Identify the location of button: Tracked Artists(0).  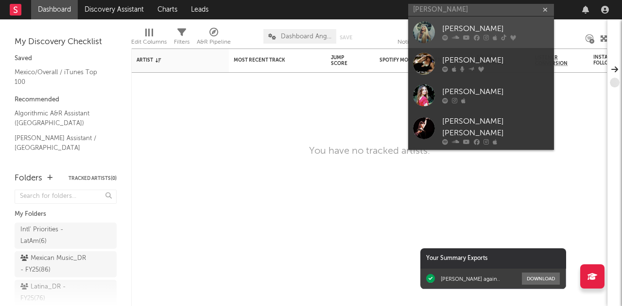
(92, 179).